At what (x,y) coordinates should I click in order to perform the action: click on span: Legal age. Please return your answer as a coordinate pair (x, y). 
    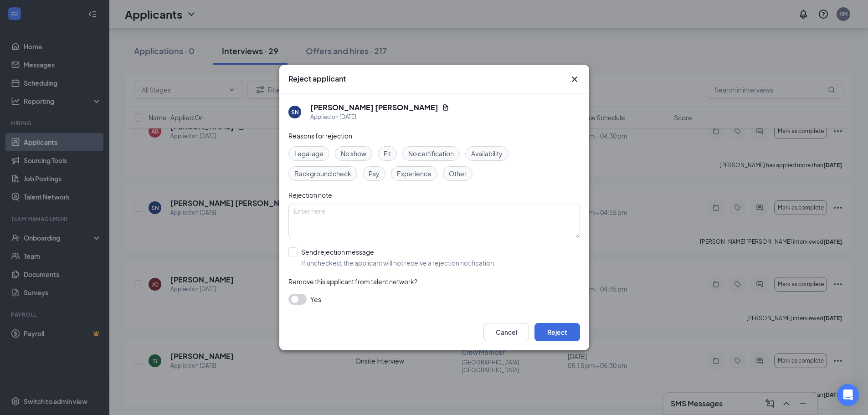
    Looking at the image, I should click on (309, 153).